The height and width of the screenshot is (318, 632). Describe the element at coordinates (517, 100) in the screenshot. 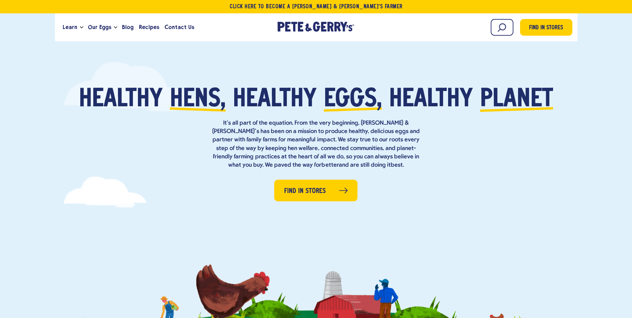

I see `span: planet` at that location.